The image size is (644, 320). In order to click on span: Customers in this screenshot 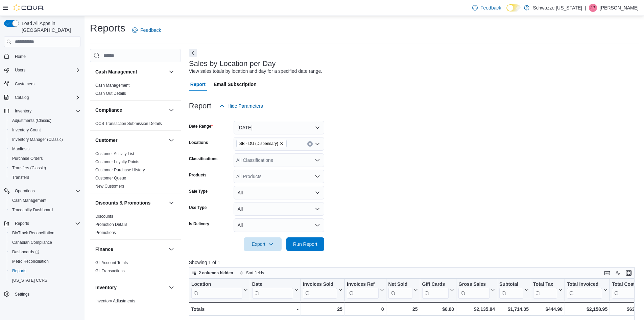, I will do `click(46, 84)`.